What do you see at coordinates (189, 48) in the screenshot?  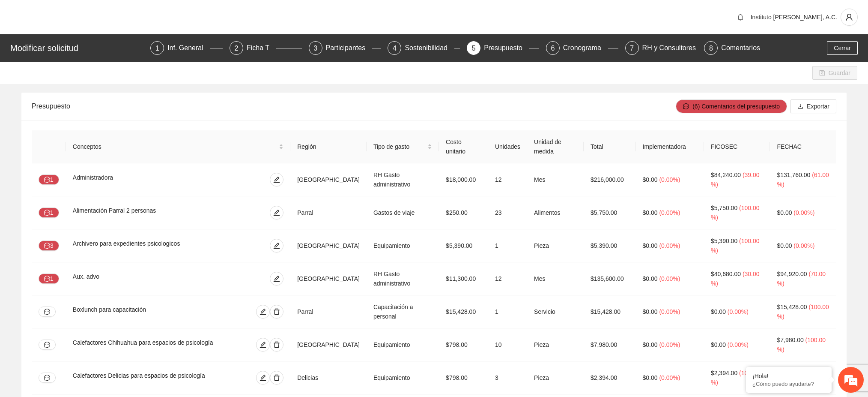 I see `div: Inf. General` at bounding box center [189, 48].